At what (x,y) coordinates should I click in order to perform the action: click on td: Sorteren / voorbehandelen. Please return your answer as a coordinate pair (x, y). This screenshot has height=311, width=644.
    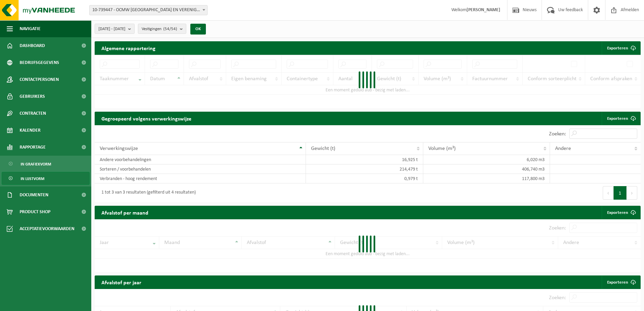
    Looking at the image, I should click on (200, 169).